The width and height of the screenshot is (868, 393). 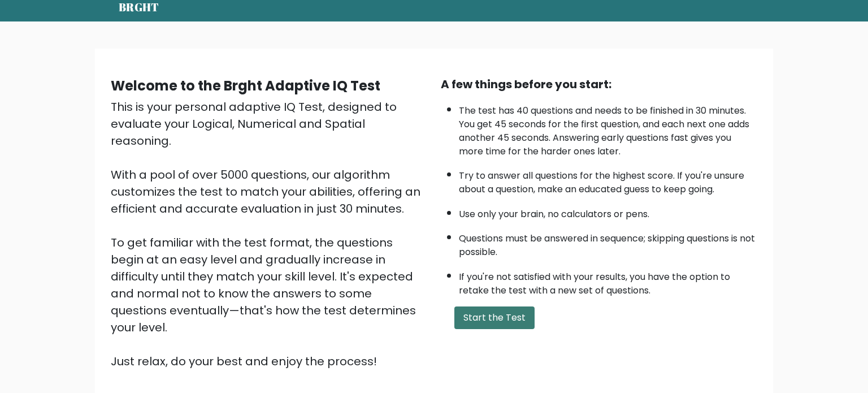 What do you see at coordinates (269, 234) in the screenshot?
I see `div: This is your personal adaptive IQ Test, designed to evaluate your Logical, Numerical and Spatial ...` at bounding box center [269, 234].